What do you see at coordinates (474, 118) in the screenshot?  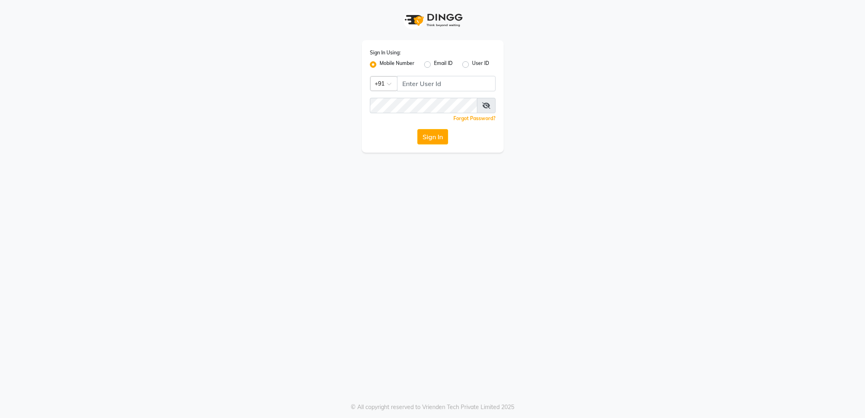 I see `a: Forgot Password?` at bounding box center [474, 118].